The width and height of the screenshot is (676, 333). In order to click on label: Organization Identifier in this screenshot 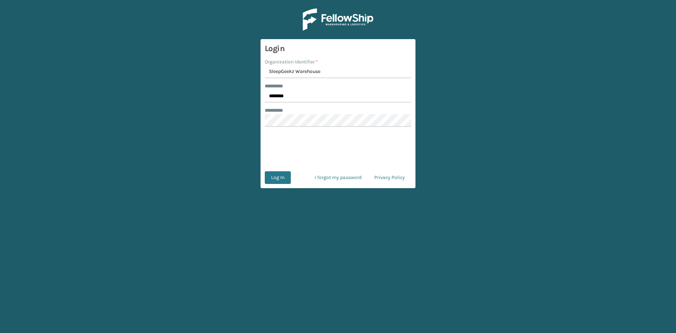, I will do `click(291, 62)`.